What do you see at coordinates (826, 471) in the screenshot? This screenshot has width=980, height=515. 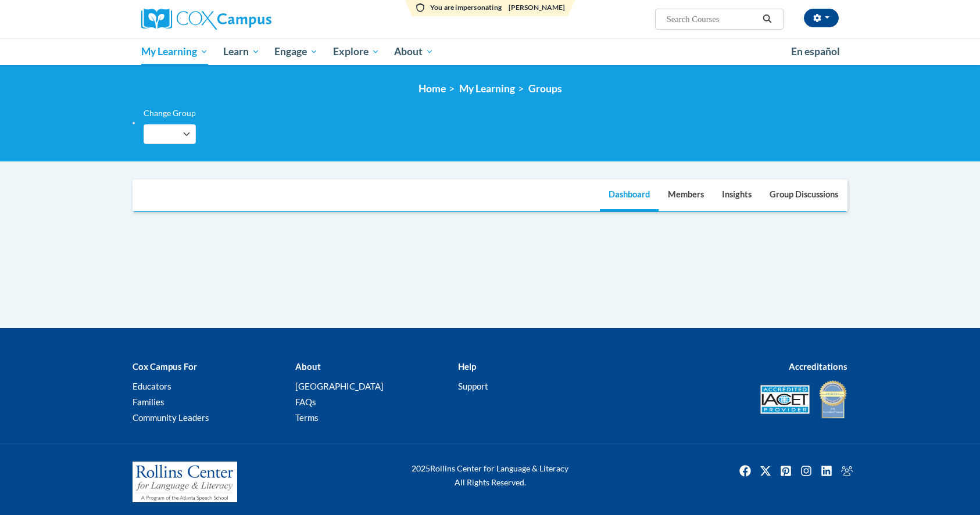 I see `img: LinkedIn icon` at bounding box center [826, 471].